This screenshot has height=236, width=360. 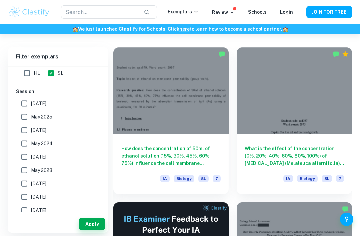 What do you see at coordinates (37, 73) in the screenshot?
I see `span: HL` at bounding box center [37, 73].